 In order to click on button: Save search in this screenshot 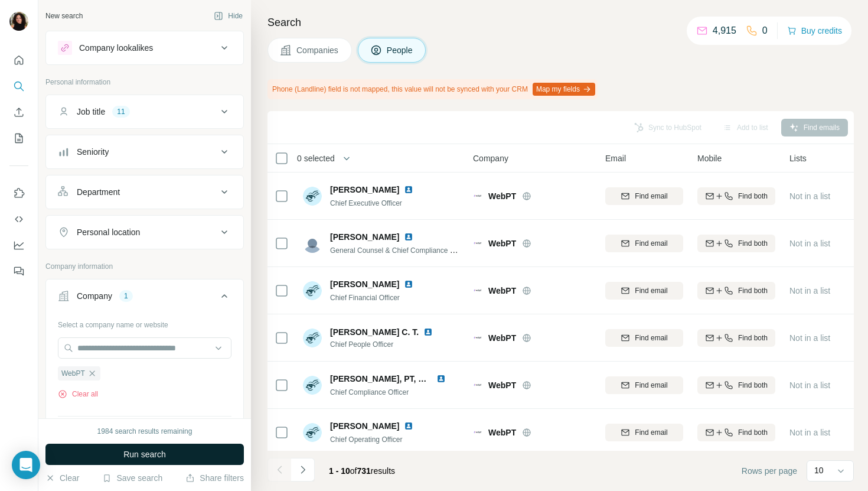, I will do `click(132, 478)`.